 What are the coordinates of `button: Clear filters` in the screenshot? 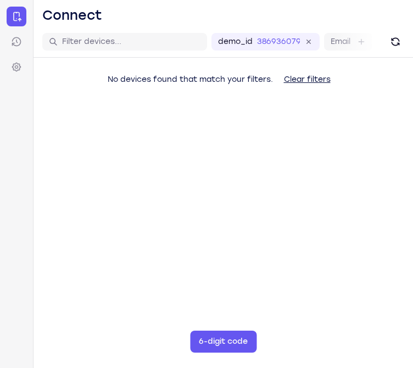 It's located at (307, 80).